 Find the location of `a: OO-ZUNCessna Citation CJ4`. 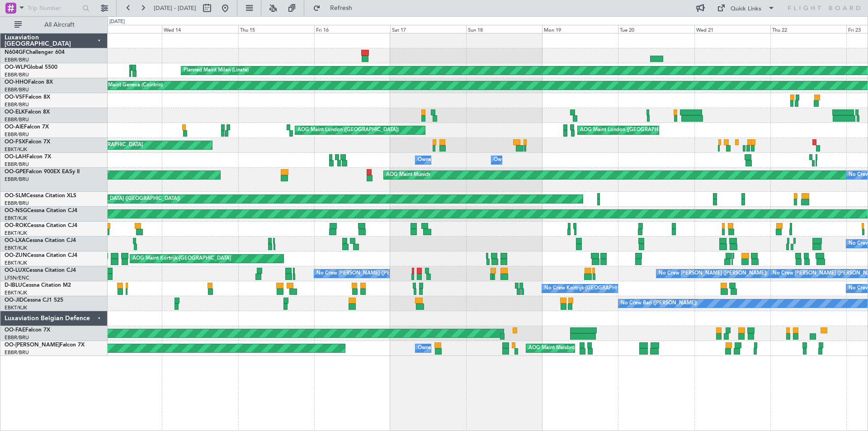

a: OO-ZUNCessna Citation CJ4 is located at coordinates (41, 256).